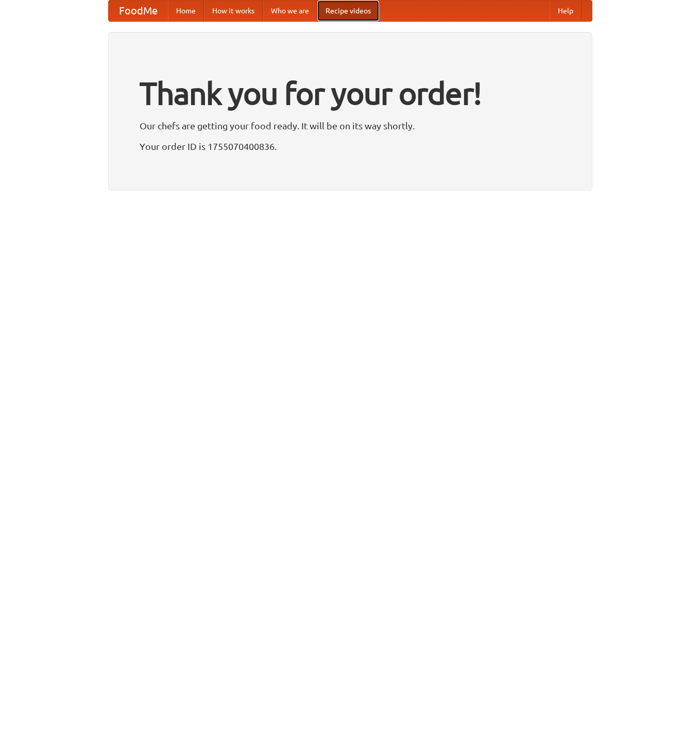  I want to click on p: Our chefs are getting your food ready. It will be on its way shortly., so click(350, 125).